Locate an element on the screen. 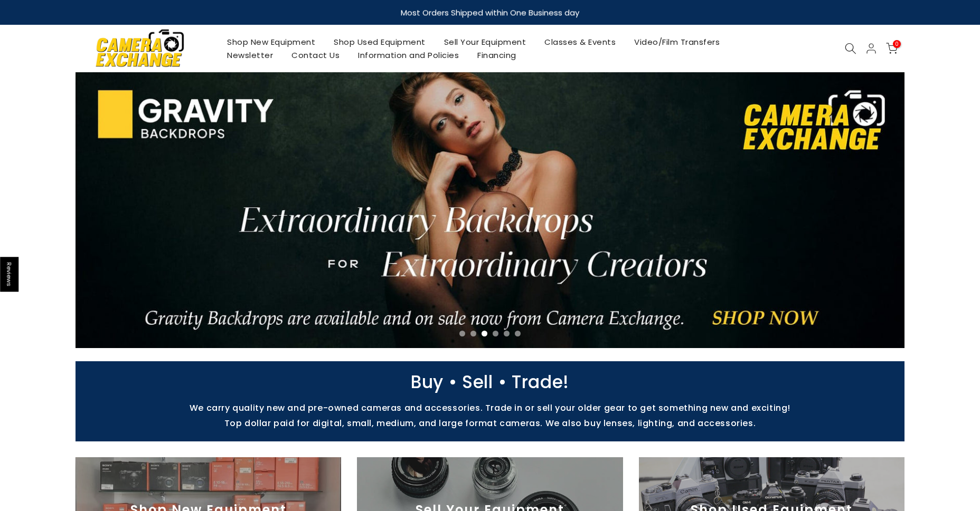 This screenshot has height=511, width=980. a: Sell Your Equipment is located at coordinates (485, 42).